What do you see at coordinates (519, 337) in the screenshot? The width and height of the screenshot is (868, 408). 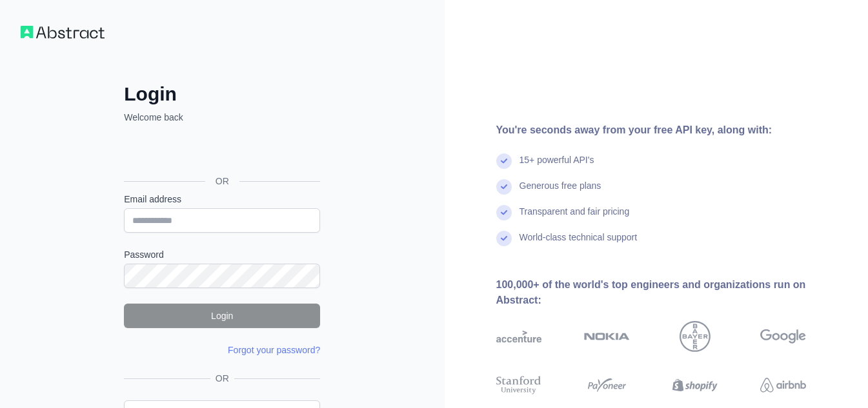 I see `img: accenture` at bounding box center [519, 337].